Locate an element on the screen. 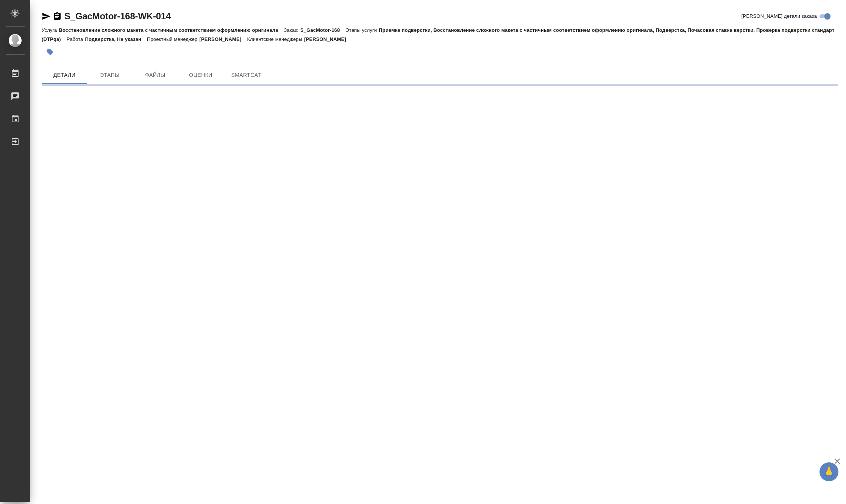  button: Добавить тэг is located at coordinates (50, 52).